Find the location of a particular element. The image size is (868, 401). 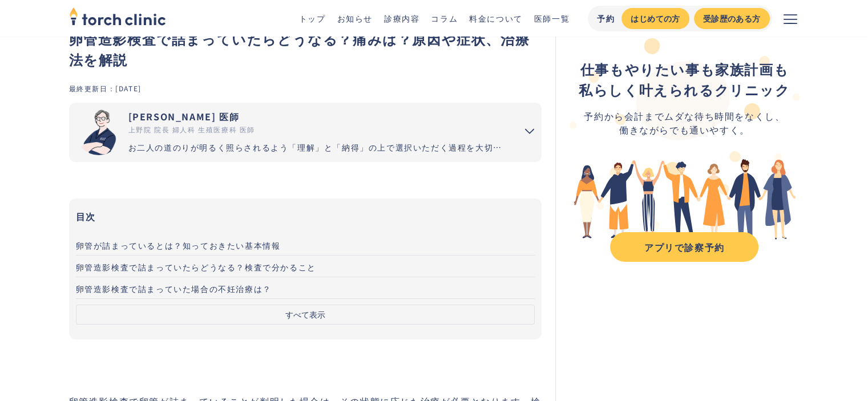

span: 卵管が詰まっているとは？知っておきたい基本情報 is located at coordinates (178, 246).